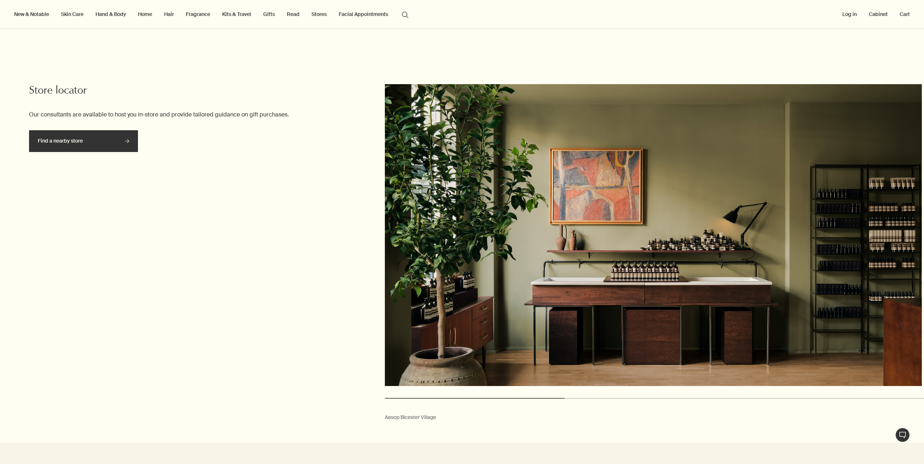 Image resolution: width=924 pixels, height=464 pixels. What do you see at coordinates (237, 14) in the screenshot?
I see `a: Kits & Travel` at bounding box center [237, 14].